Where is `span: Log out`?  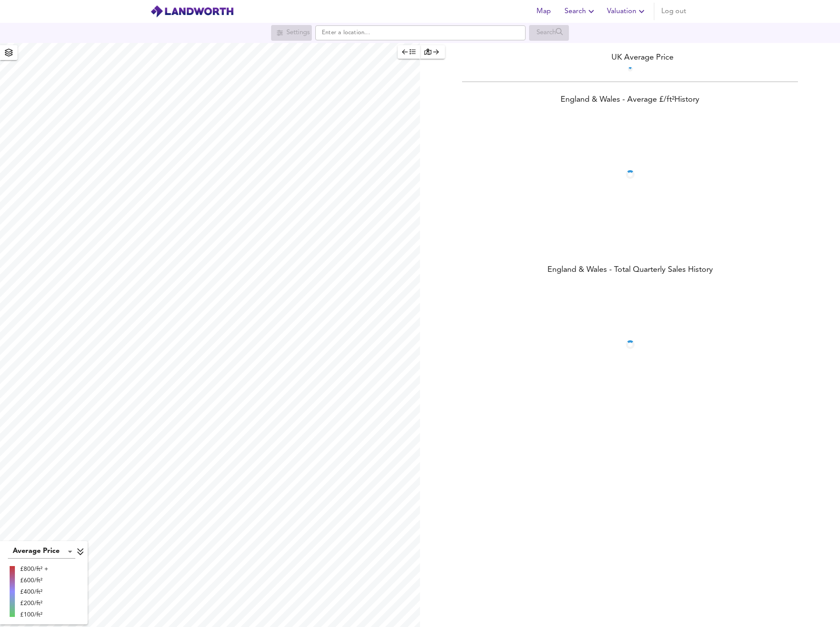 span: Log out is located at coordinates (674, 11).